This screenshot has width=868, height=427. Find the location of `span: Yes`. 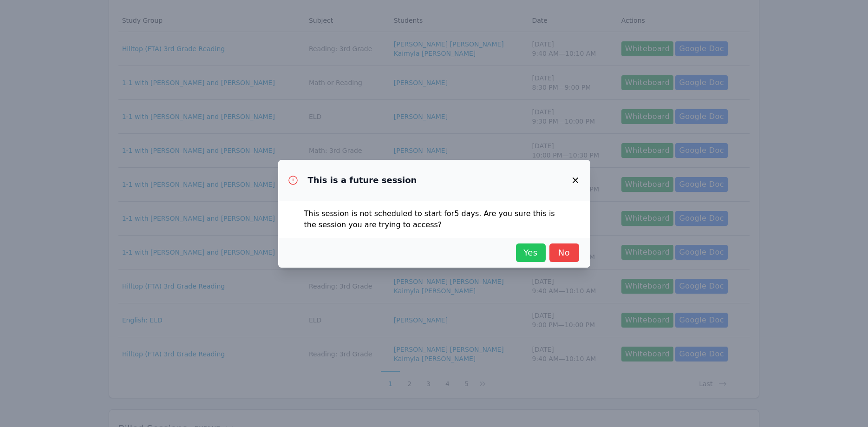

span: Yes is located at coordinates (531, 252).